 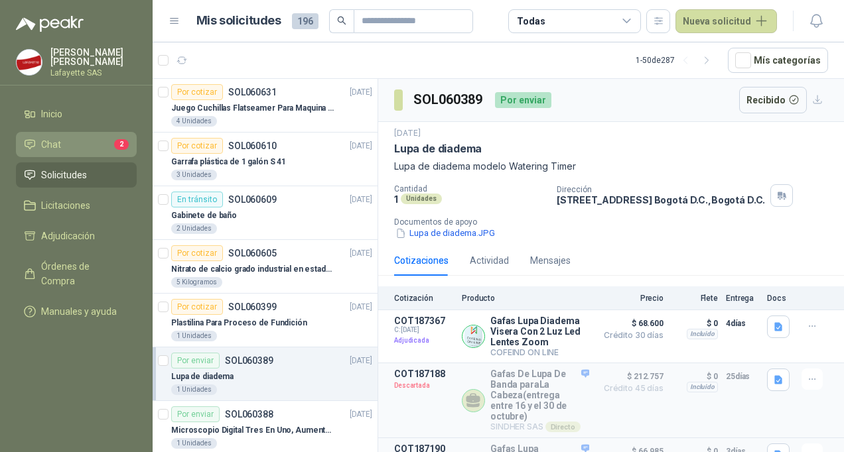 I want to click on button: Mís categorías, so click(x=777, y=60).